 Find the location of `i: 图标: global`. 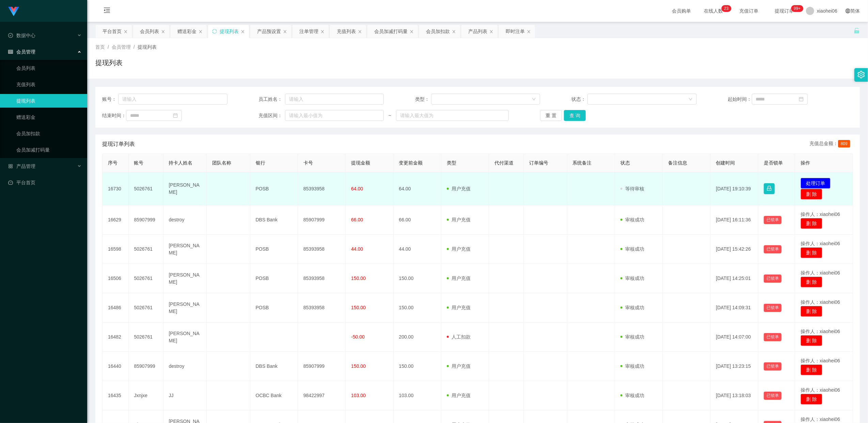

i: 图标: global is located at coordinates (848, 11).